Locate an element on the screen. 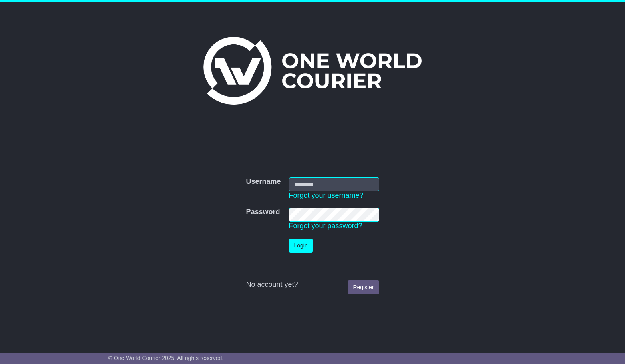 This screenshot has height=364, width=625. img: One World is located at coordinates (312, 71).